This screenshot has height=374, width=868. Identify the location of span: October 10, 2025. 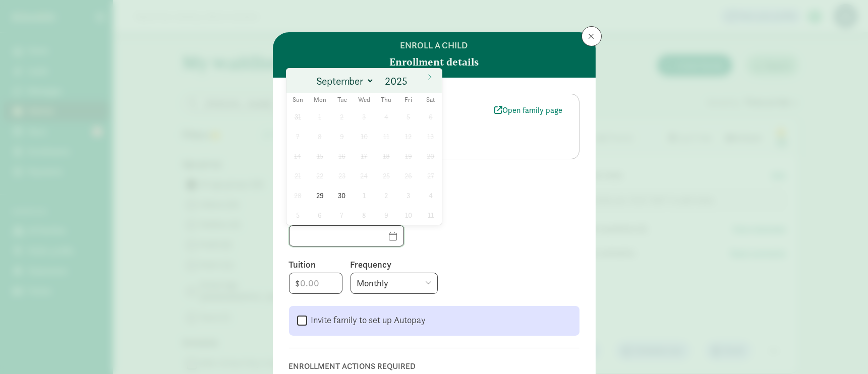
(408, 215).